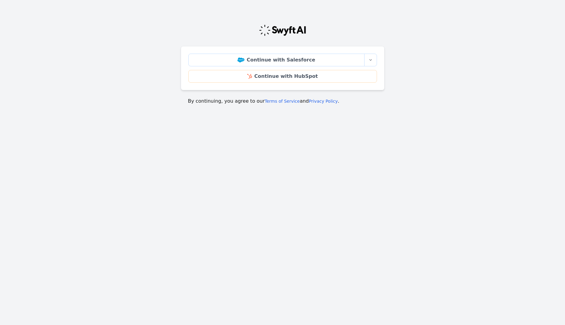 The width and height of the screenshot is (565, 325). I want to click on img: Swyft Logo, so click(282, 30).